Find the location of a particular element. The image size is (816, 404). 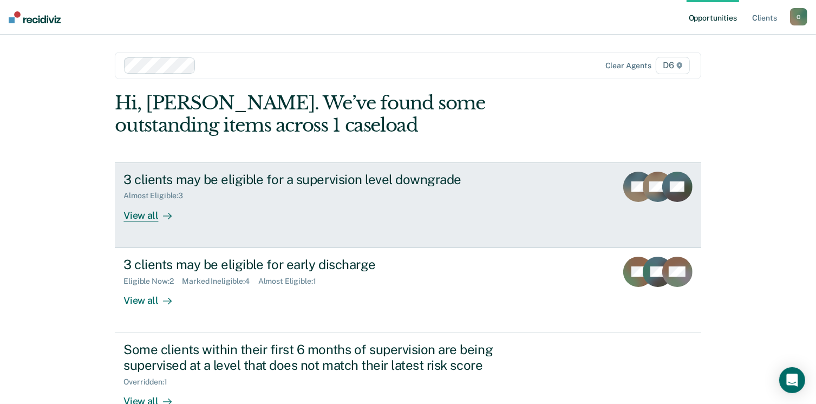

button: O is located at coordinates (799, 17).